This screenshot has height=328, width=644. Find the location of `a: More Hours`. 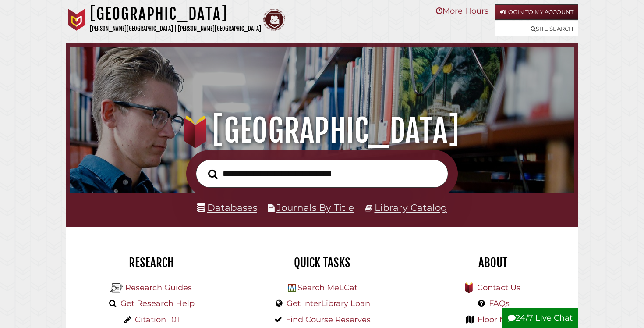

a: More Hours is located at coordinates (463, 11).